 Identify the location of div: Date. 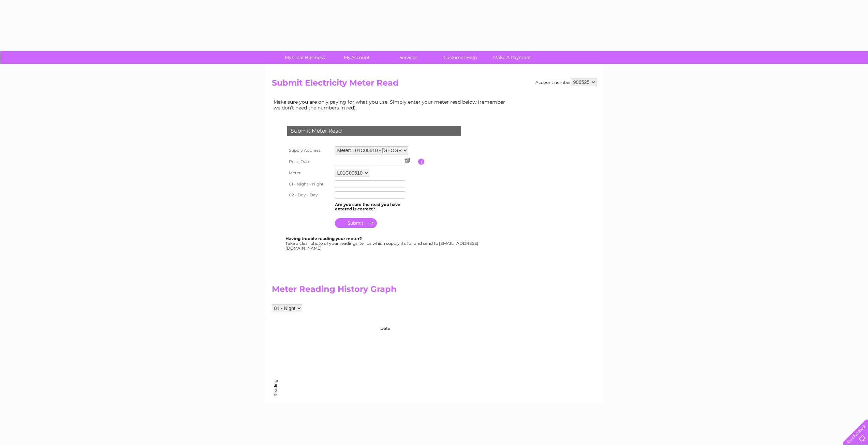
(391, 325).